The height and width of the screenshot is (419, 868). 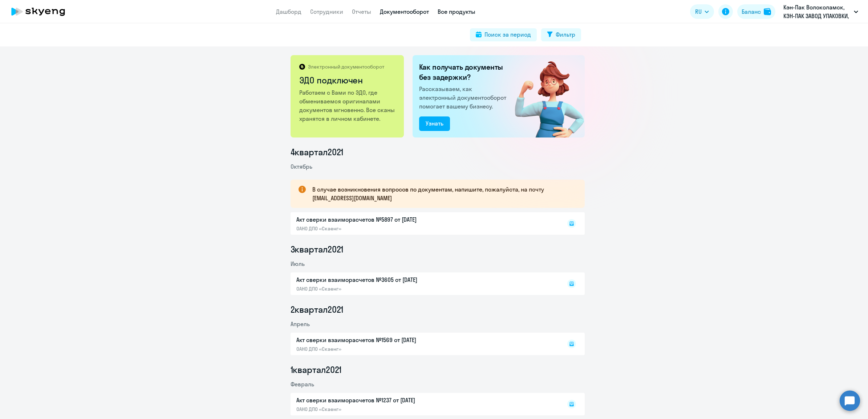 What do you see at coordinates (702, 11) in the screenshot?
I see `button: RU` at bounding box center [702, 11].